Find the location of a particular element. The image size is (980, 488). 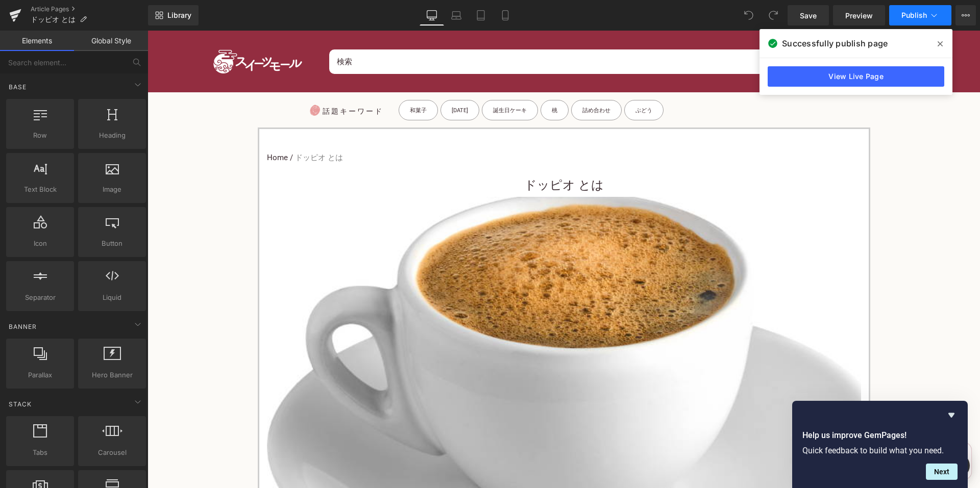

span: Separator is located at coordinates (40, 297).